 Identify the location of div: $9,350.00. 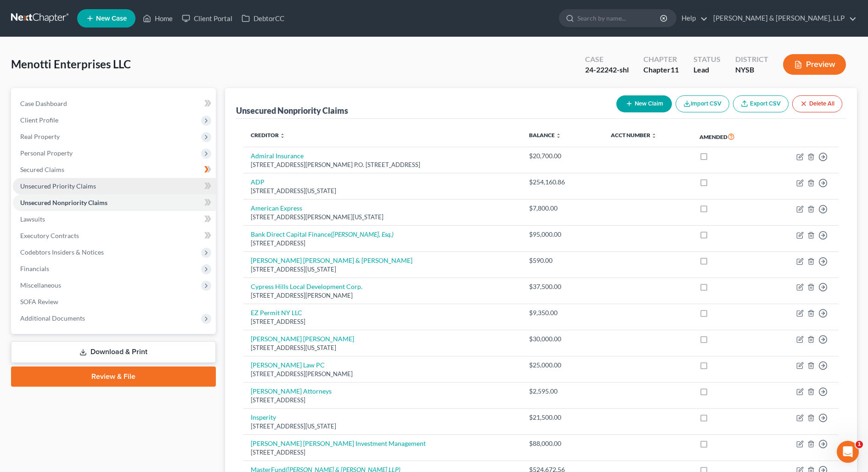
(562, 313).